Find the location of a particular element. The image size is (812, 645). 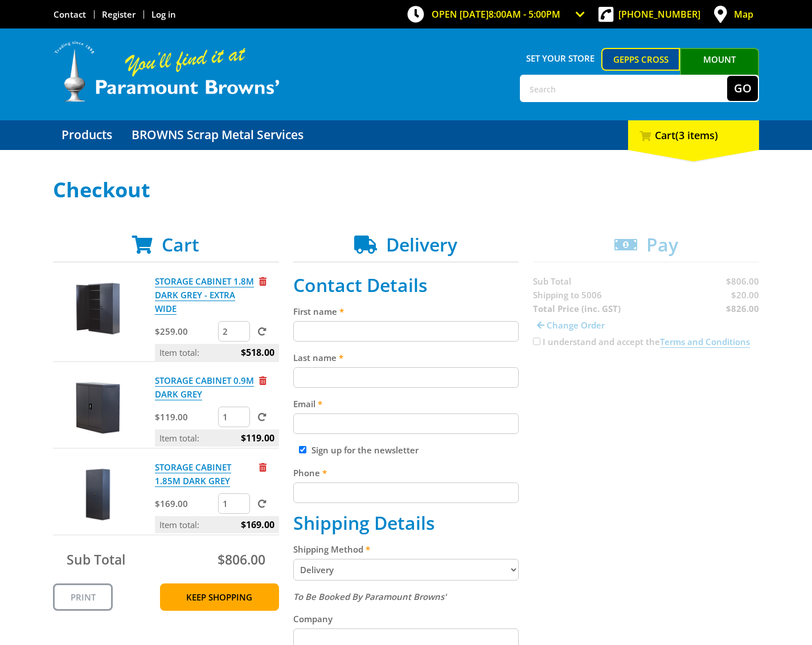

em: To Be Booked By Paramount Browns' is located at coordinates (369, 597).